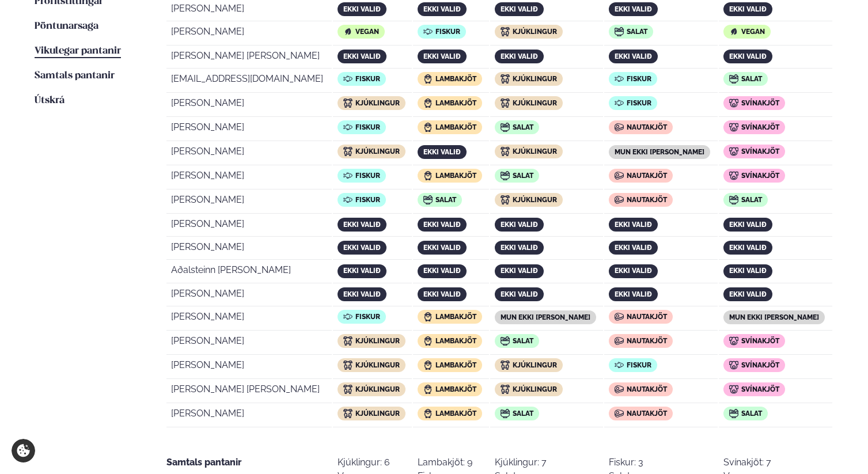 The height and width of the screenshot is (474, 868). What do you see at coordinates (747, 462) in the screenshot?
I see `div: Svínakjöt: 7` at bounding box center [747, 462].